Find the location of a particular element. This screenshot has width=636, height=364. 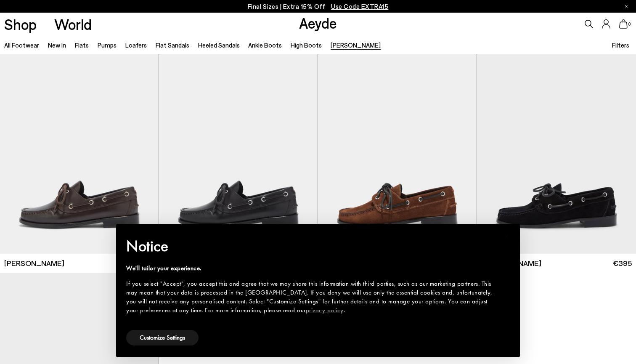

button: Customize Settings is located at coordinates (162, 337).